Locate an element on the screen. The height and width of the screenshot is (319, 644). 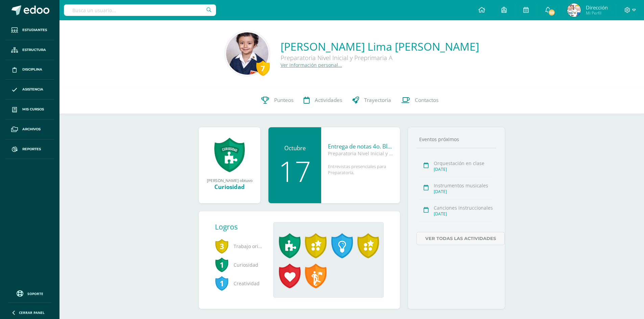
a: Punteos is located at coordinates (277, 100).